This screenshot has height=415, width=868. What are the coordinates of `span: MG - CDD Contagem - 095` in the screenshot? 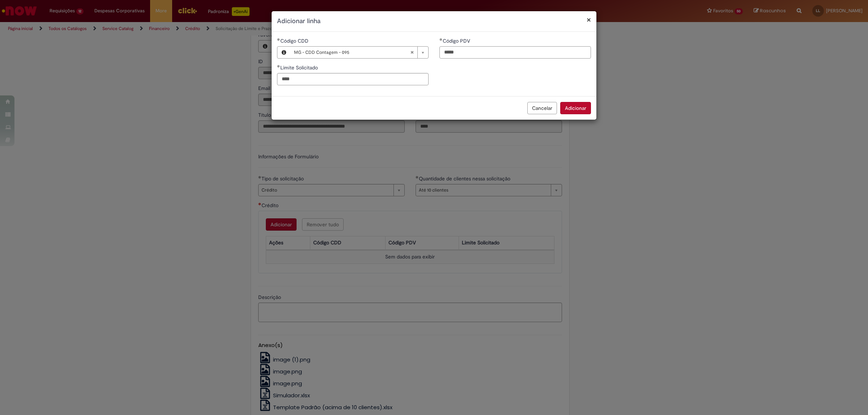 It's located at (352, 52).